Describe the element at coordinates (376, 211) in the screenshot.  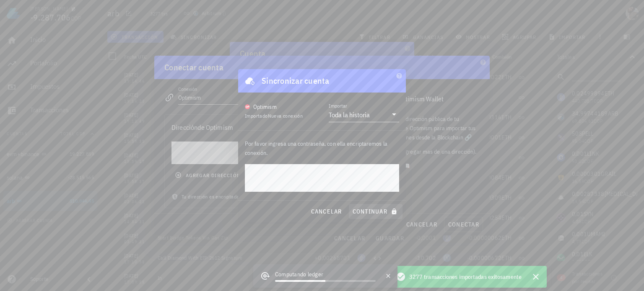
I see `span: continuar` at that location.